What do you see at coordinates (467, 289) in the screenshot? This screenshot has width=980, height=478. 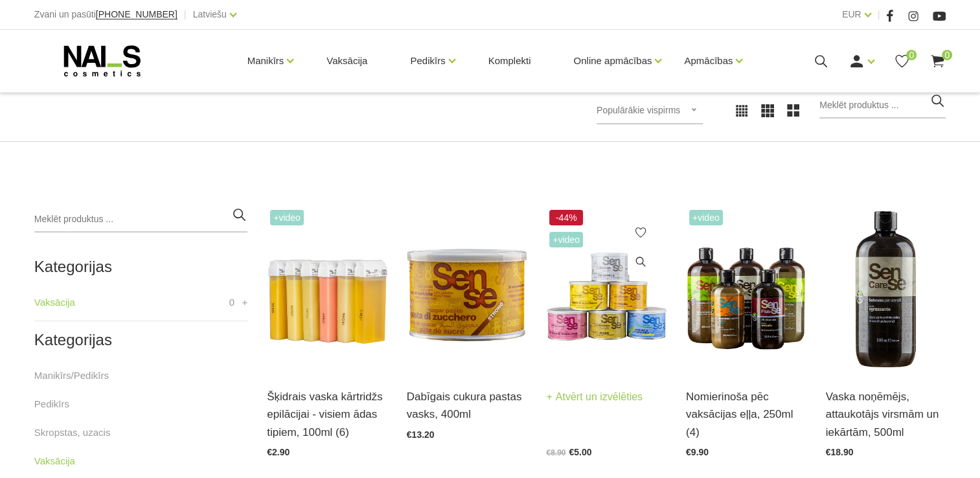 I see `a: Cukura pastaEpilācija ar cukura pastas vasku ir manuāla un dabiska matiņu noņemšanas metode, neli...` at bounding box center [467, 289].